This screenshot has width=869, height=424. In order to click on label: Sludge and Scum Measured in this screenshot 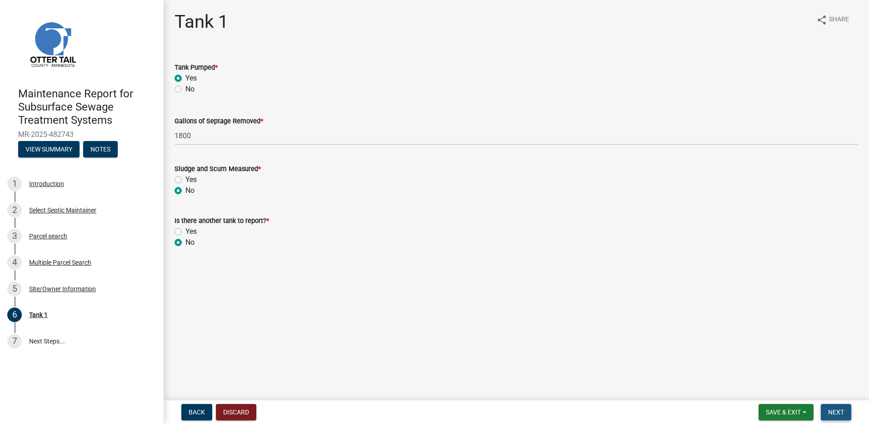, I will do `click(218, 169)`.